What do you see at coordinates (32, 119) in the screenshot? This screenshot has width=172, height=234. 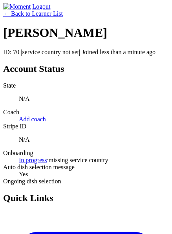 I see `a: Add coach` at bounding box center [32, 119].